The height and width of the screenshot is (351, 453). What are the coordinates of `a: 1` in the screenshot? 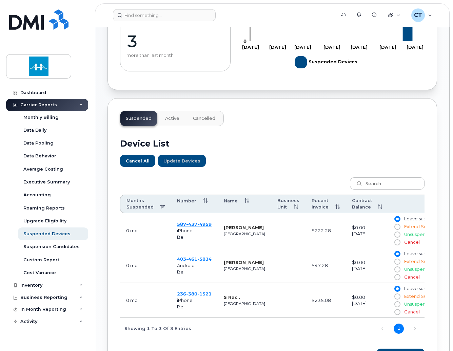 It's located at (398, 329).